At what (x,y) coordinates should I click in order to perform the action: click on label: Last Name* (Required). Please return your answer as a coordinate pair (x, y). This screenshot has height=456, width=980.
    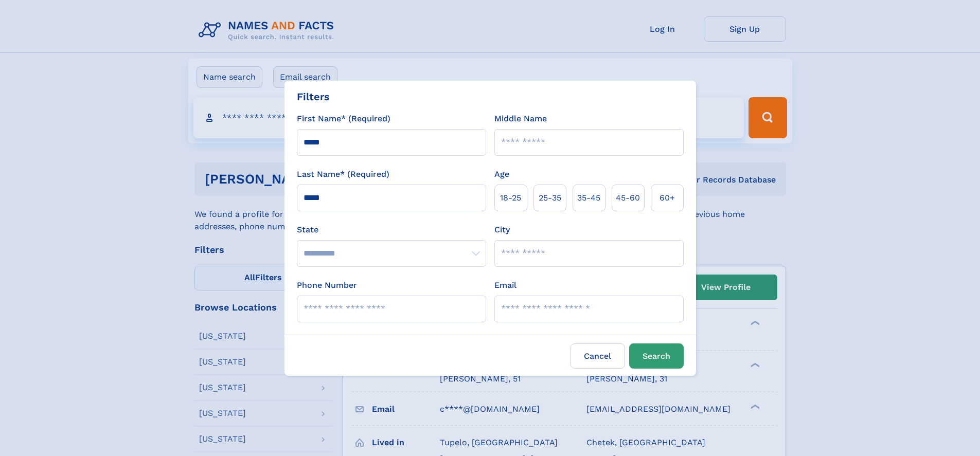
    Looking at the image, I should click on (343, 174).